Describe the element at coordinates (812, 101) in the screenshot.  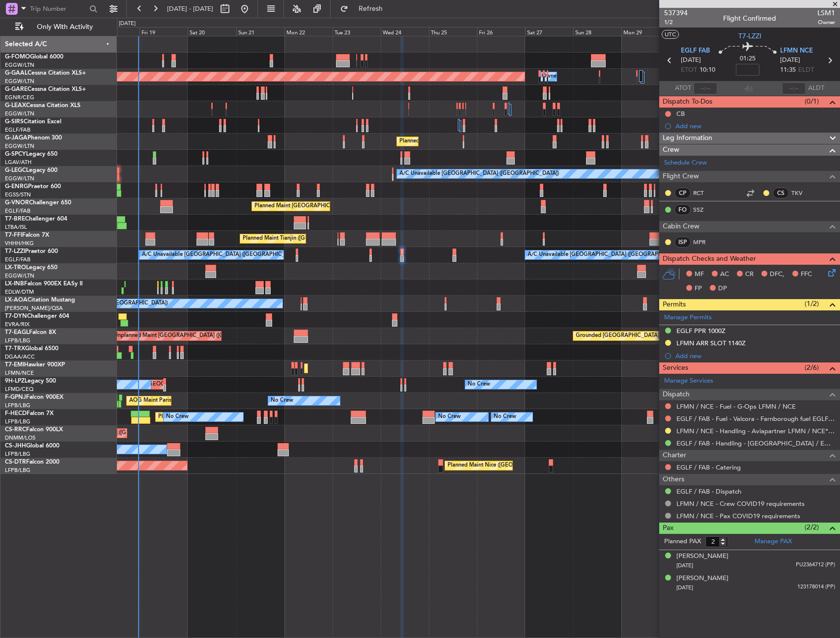
I see `span: (0/1)` at that location.